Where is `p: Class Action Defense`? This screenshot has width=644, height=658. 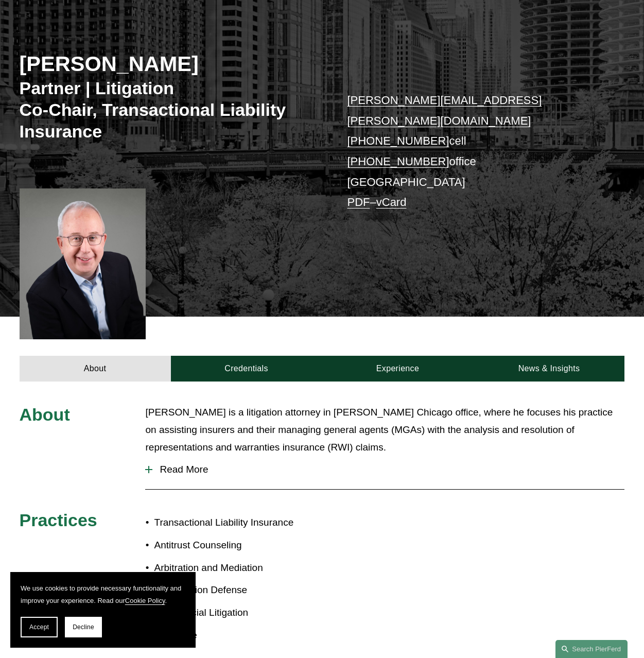 p: Class Action Defense is located at coordinates (238, 590).